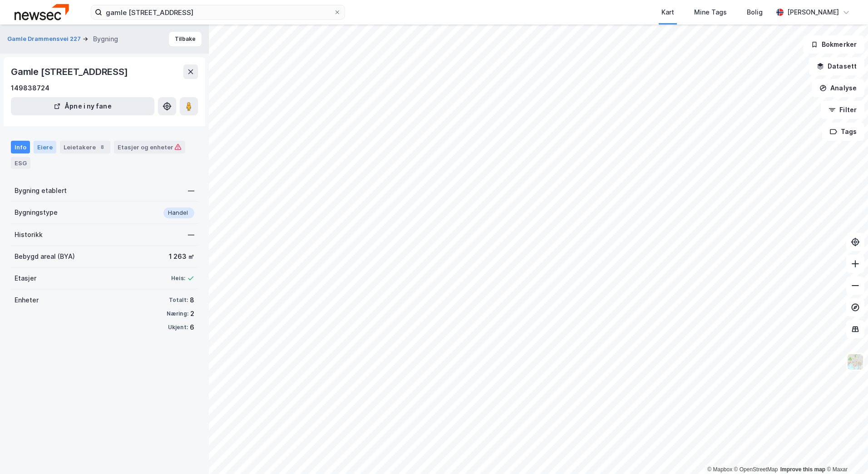 The width and height of the screenshot is (868, 474). Describe the element at coordinates (177, 314) in the screenshot. I see `div: Næring:` at that location.